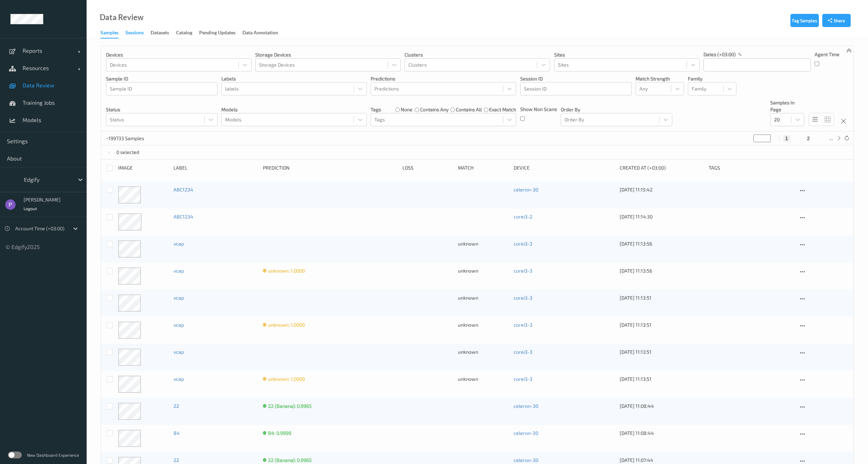  Describe the element at coordinates (576, 79) in the screenshot. I see `p: Session ID` at that location.